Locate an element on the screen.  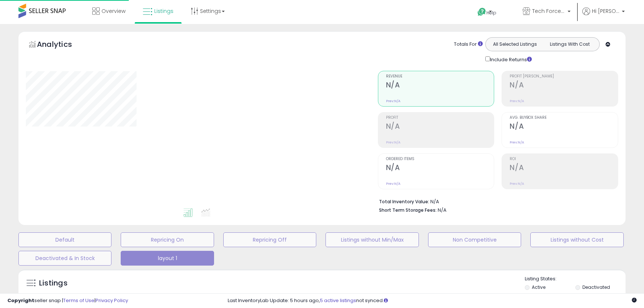
div: Include Returns is located at coordinates (510, 59).